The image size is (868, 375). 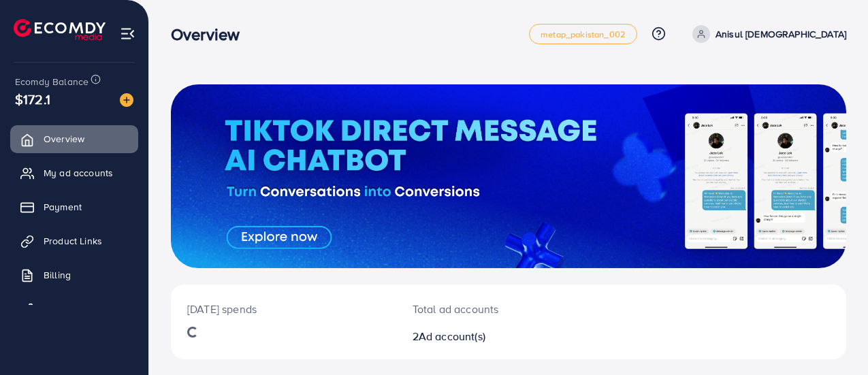 What do you see at coordinates (63, 207) in the screenshot?
I see `span: Payment` at bounding box center [63, 207].